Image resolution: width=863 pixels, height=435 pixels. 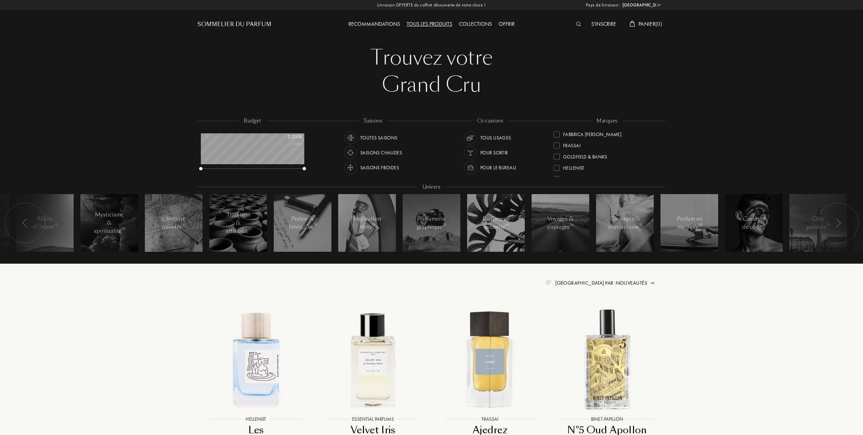 I want to click on div: saisons, so click(x=373, y=121).